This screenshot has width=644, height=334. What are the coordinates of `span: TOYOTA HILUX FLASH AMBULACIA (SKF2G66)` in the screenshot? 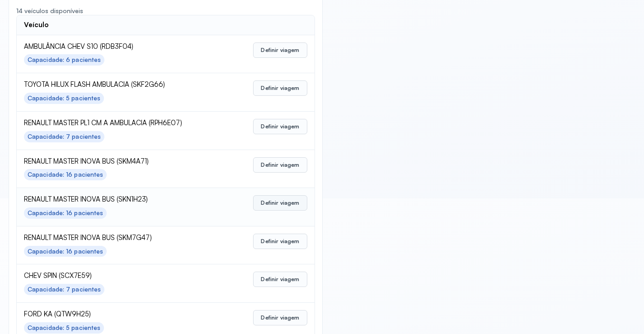 It's located at (123, 85).